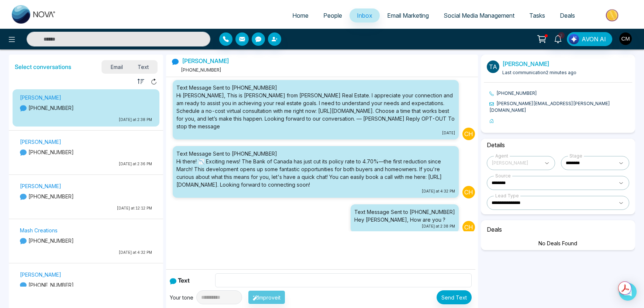  What do you see at coordinates (454, 297) in the screenshot?
I see `button: Send Text` at bounding box center [454, 297].